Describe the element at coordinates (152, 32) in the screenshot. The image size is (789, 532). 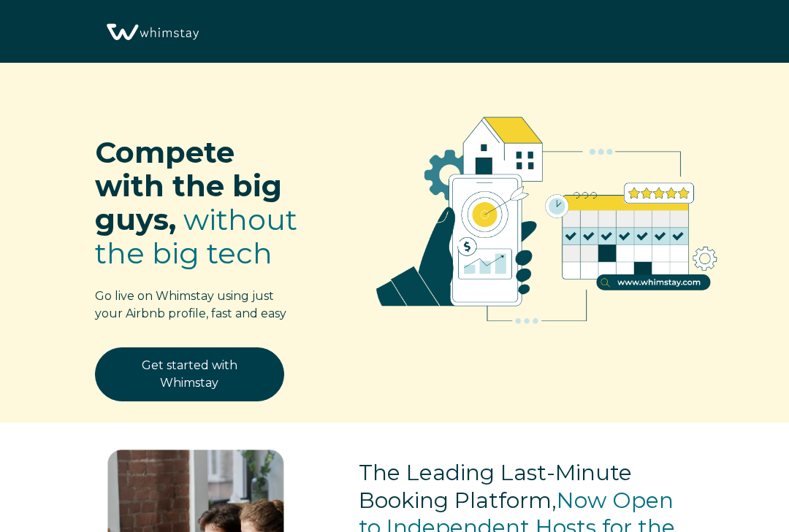
I see `img: Whimstay Logo-02 1` at that location.